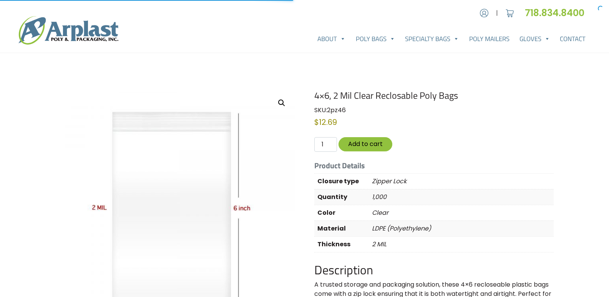  What do you see at coordinates (343, 228) in the screenshot?
I see `th: Material` at bounding box center [343, 228].